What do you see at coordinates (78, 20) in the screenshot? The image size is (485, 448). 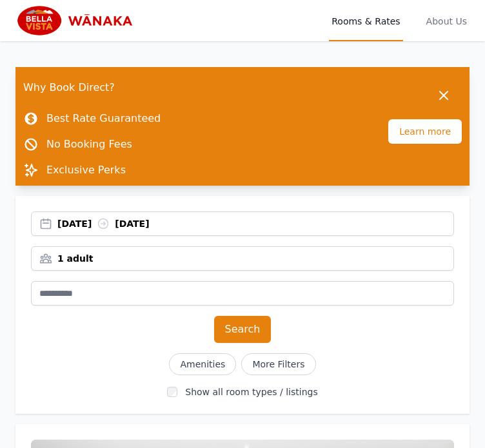 I see `img: Bella Vista Wanaka` at bounding box center [78, 20].